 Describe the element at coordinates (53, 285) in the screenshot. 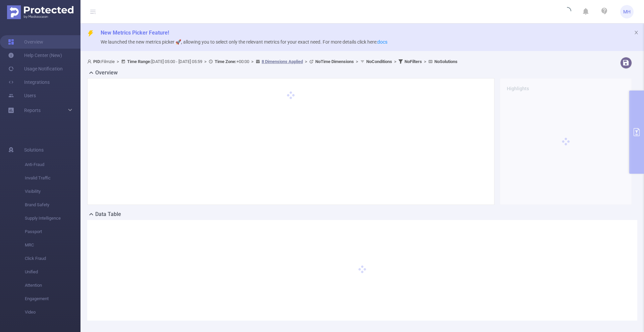

I see `span: Attention` at that location.